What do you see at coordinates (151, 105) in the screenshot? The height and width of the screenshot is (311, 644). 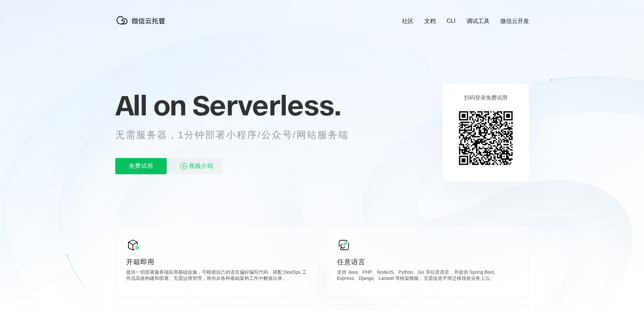 I see `span: All on` at bounding box center [151, 105].